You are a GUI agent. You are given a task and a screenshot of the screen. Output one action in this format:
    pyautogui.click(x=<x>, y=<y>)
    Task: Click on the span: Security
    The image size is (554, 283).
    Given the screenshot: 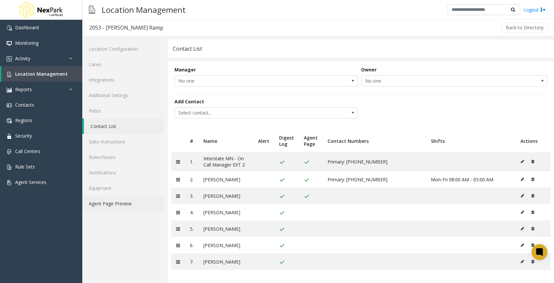 What is the action you would take?
    pyautogui.click(x=23, y=136)
    